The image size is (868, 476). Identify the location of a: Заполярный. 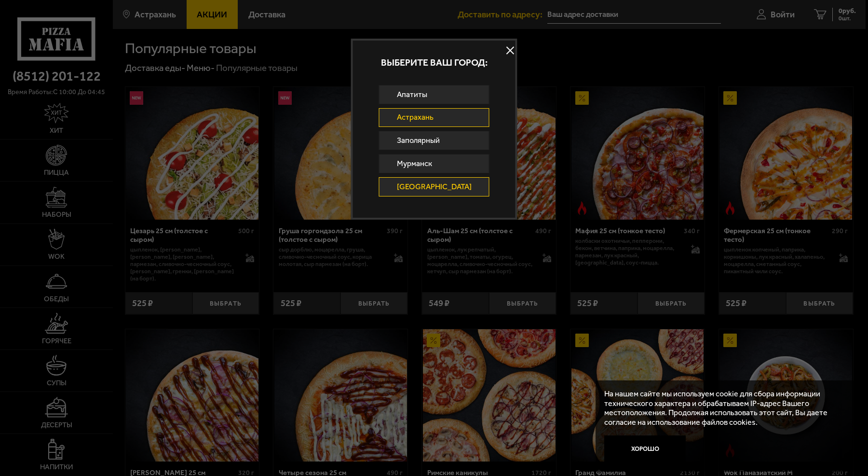
(434, 141).